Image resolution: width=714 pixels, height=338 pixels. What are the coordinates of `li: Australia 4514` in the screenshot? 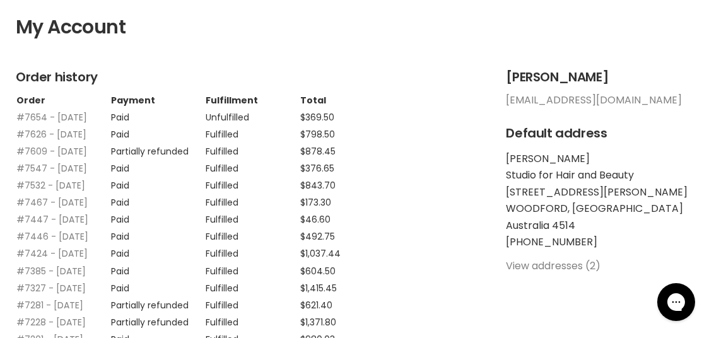 It's located at (602, 226).